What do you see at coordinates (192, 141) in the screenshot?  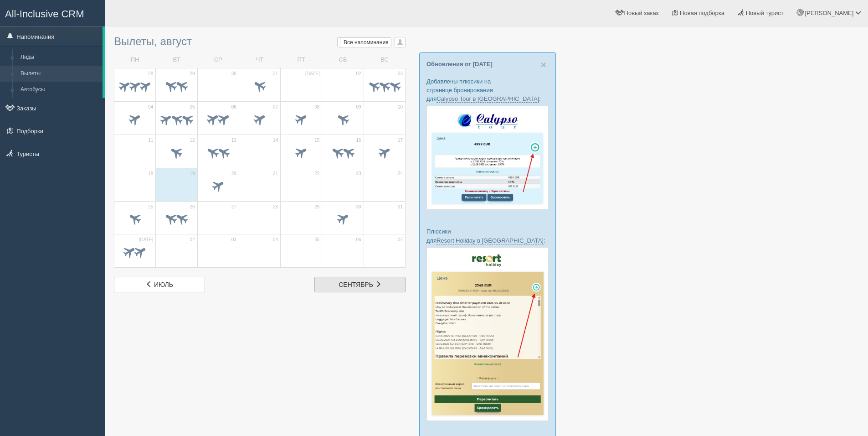 I see `span: 12` at bounding box center [192, 141].